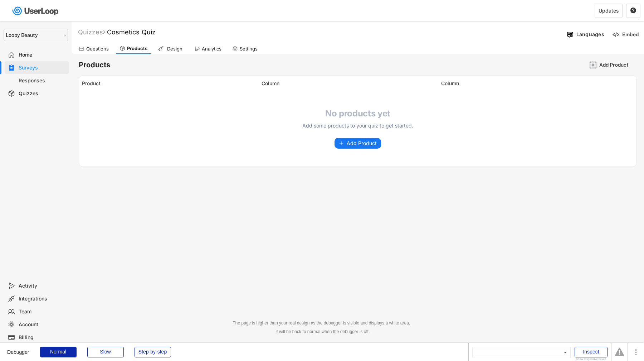  Describe the element at coordinates (131, 32) in the screenshot. I see `font: Cosmetics Quiz` at that location.